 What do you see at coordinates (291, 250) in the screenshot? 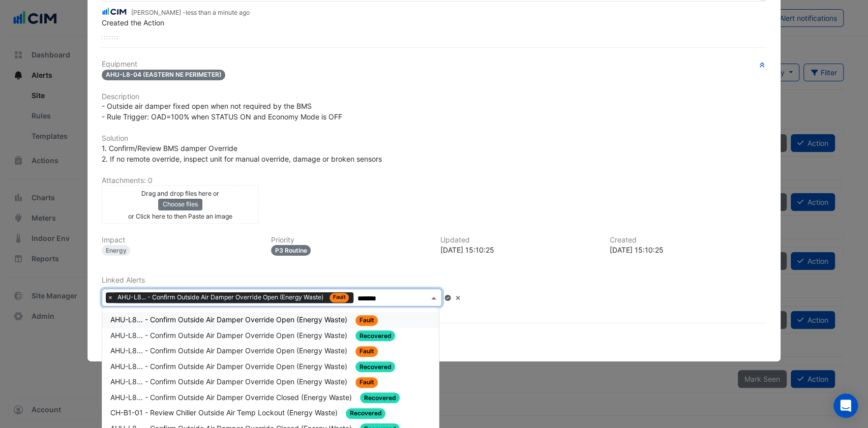
I see `div: P3 Routine` at bounding box center [291, 250].